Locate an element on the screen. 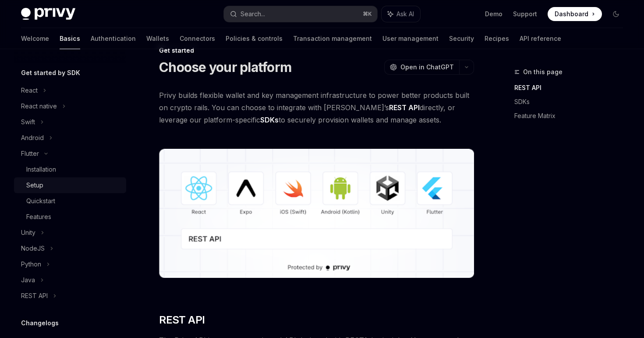  button: Toggle dark mode is located at coordinates (616, 14).